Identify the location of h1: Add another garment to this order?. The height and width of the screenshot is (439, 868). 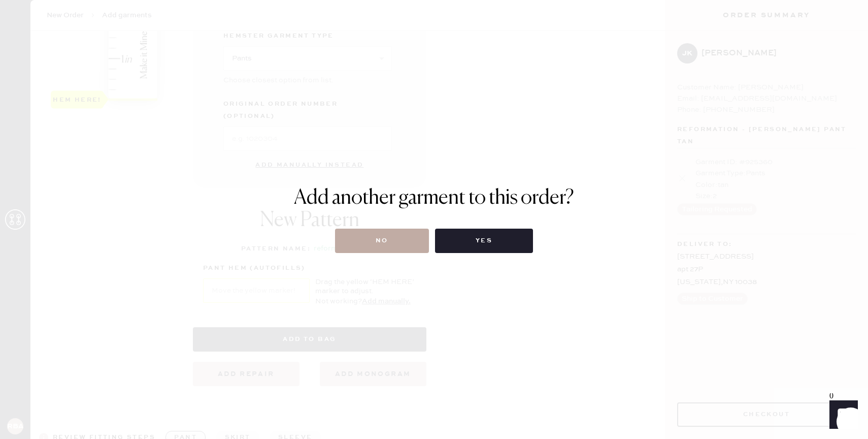
(434, 198).